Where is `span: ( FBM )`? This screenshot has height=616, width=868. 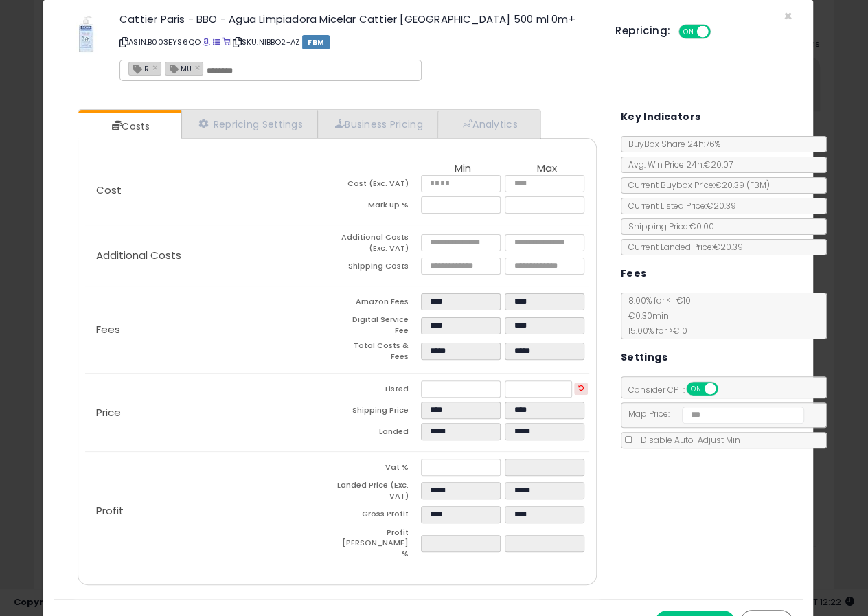
span: ( FBM ) is located at coordinates (758, 185).